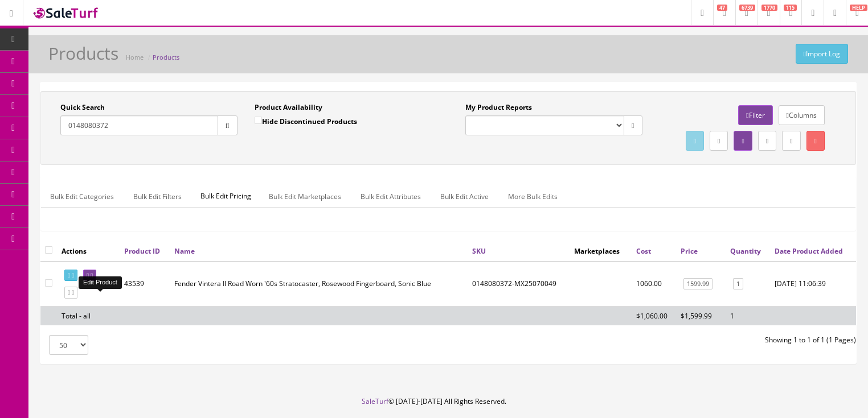 The image size is (868, 418). I want to click on input: Search, so click(139, 125).